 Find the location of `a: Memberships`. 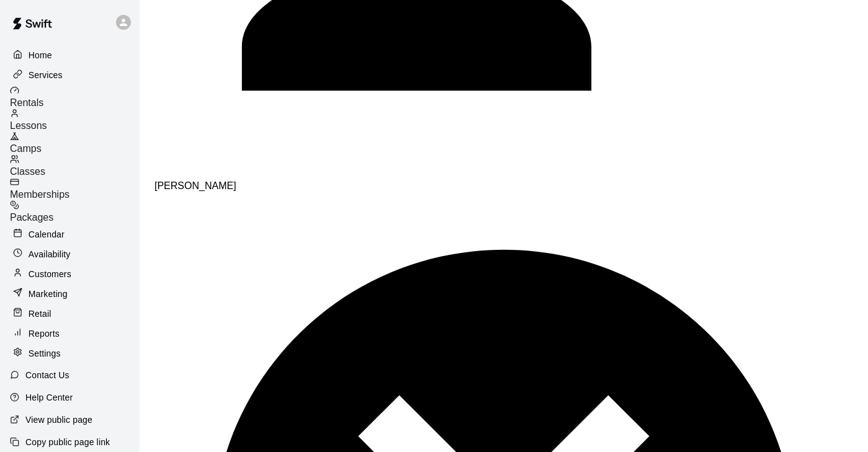

a: Memberships is located at coordinates (75, 188).